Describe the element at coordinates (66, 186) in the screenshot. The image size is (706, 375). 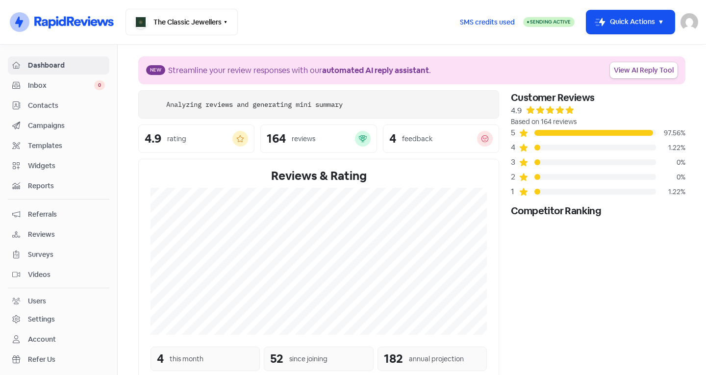
I see `span: Reports` at that location.